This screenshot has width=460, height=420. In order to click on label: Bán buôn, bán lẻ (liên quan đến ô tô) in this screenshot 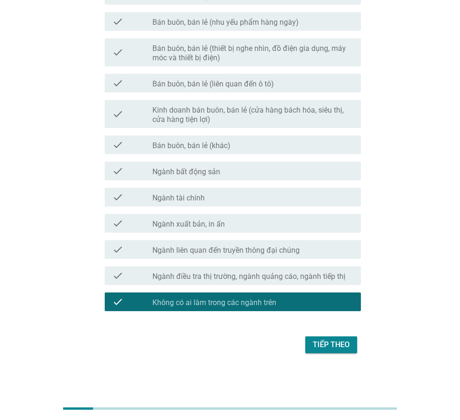, I will do `click(213, 84)`.